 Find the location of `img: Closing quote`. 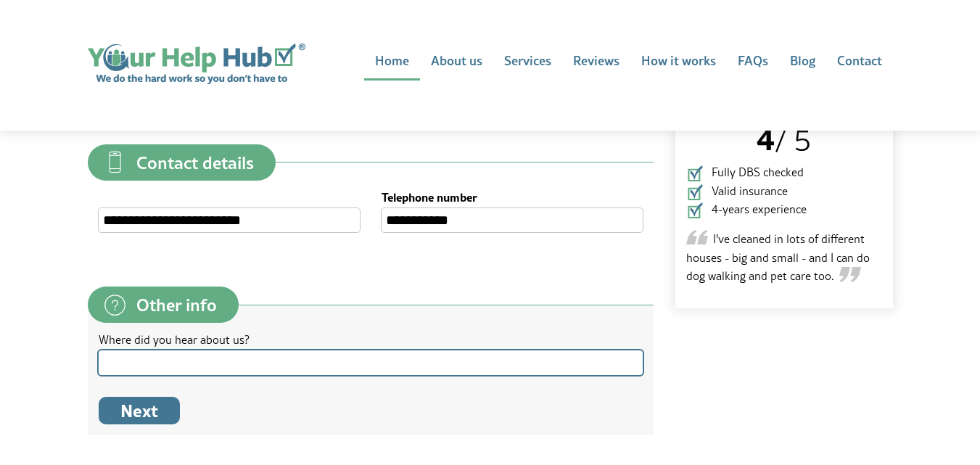

img: Closing quote is located at coordinates (850, 275).